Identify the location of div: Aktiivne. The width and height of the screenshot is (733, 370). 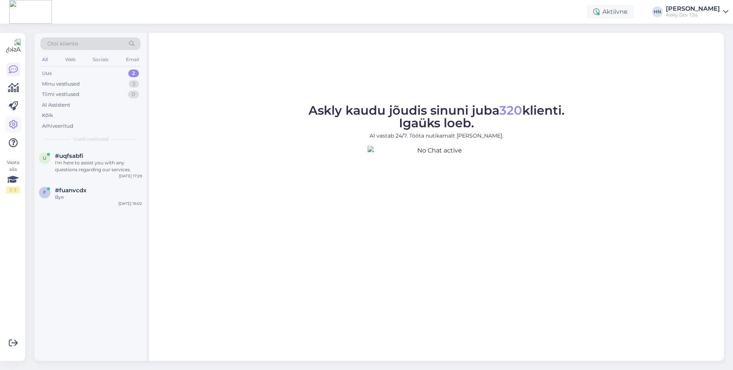
(611, 12).